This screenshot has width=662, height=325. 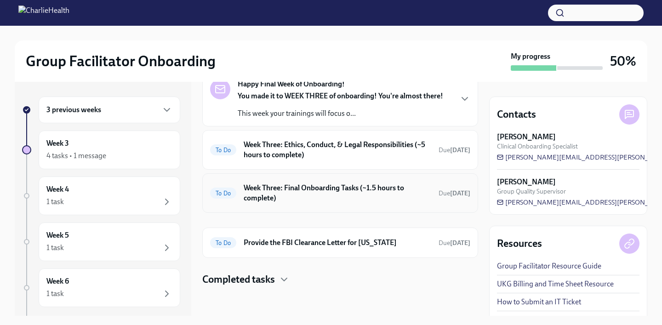 What do you see at coordinates (537, 320) in the screenshot?
I see `a: GF Onboarding Checklist` at bounding box center [537, 320].